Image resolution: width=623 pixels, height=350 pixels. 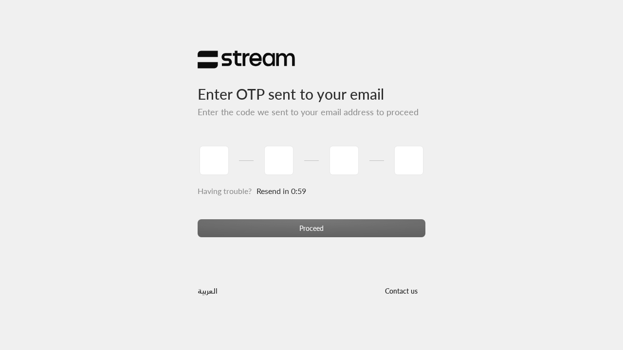 I want to click on img: Stream Logo, so click(x=246, y=59).